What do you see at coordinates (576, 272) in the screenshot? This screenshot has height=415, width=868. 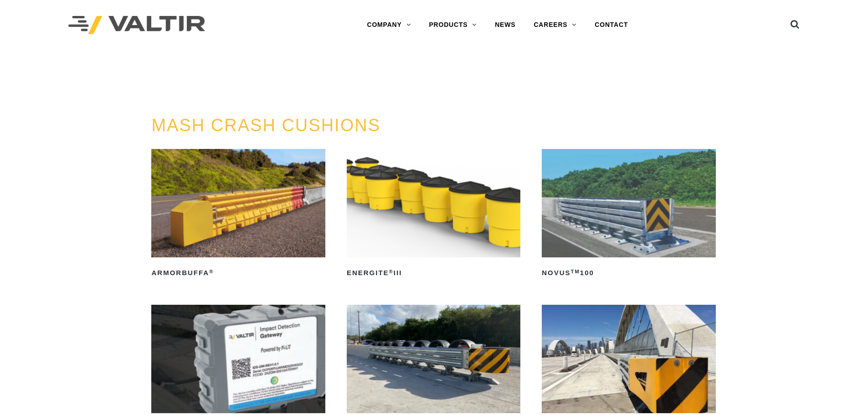 I see `sup: TM` at bounding box center [576, 272].